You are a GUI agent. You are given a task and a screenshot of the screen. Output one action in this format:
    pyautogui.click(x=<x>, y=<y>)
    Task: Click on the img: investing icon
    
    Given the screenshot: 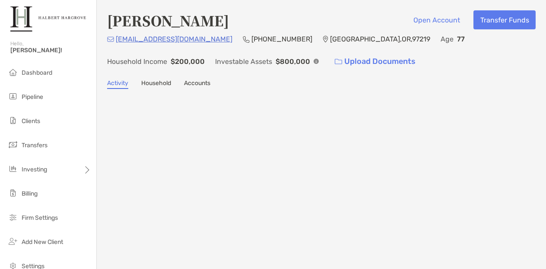 What is the action you would take?
    pyautogui.click(x=13, y=169)
    